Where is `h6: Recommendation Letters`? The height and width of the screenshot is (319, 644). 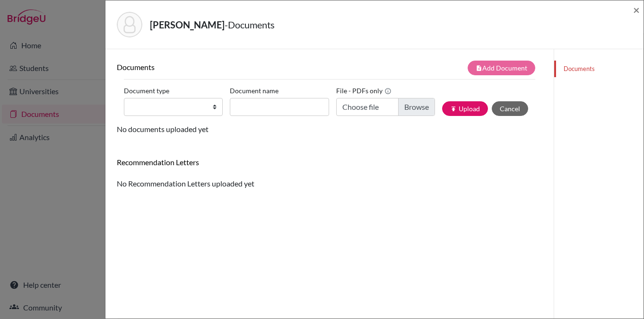 h6: Recommendation Letters is located at coordinates (330, 162).